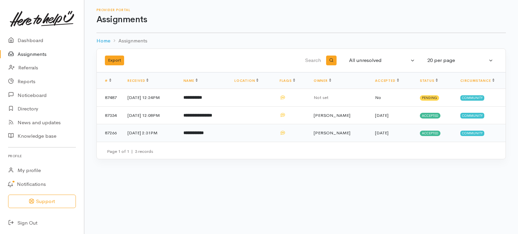 The image size is (518, 234). What do you see at coordinates (287, 81) in the screenshot?
I see `a: Flags` at bounding box center [287, 81].